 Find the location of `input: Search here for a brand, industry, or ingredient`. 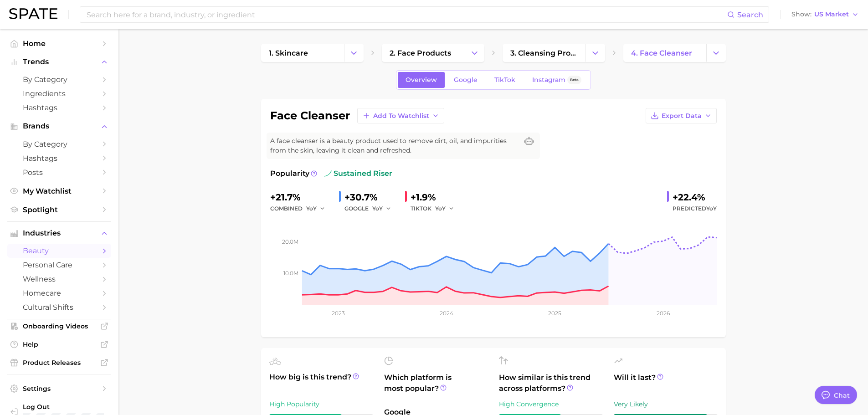

input: Search here for a brand, industry, or ingredient is located at coordinates (407, 15).